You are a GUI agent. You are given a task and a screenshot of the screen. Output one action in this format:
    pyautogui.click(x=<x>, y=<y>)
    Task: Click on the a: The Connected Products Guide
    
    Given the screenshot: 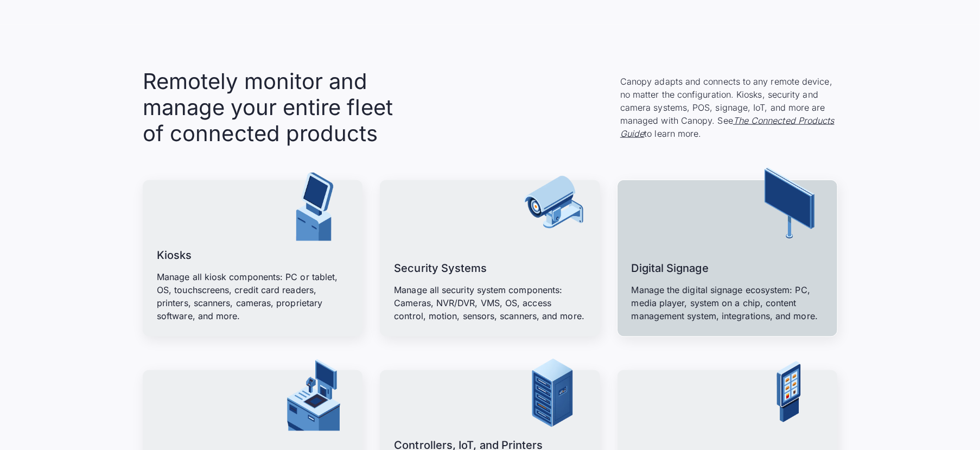 What is the action you would take?
    pyautogui.click(x=727, y=127)
    